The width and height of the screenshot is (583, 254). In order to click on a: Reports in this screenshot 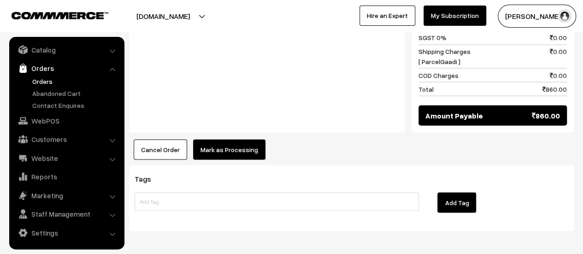, I will do `click(66, 176)`.